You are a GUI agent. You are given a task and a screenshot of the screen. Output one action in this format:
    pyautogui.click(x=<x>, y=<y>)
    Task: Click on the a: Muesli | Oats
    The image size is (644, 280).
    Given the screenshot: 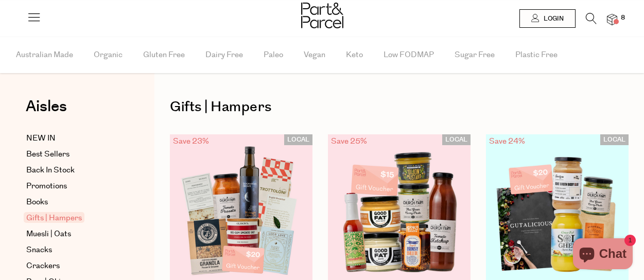 What is the action you would take?
    pyautogui.click(x=73, y=234)
    